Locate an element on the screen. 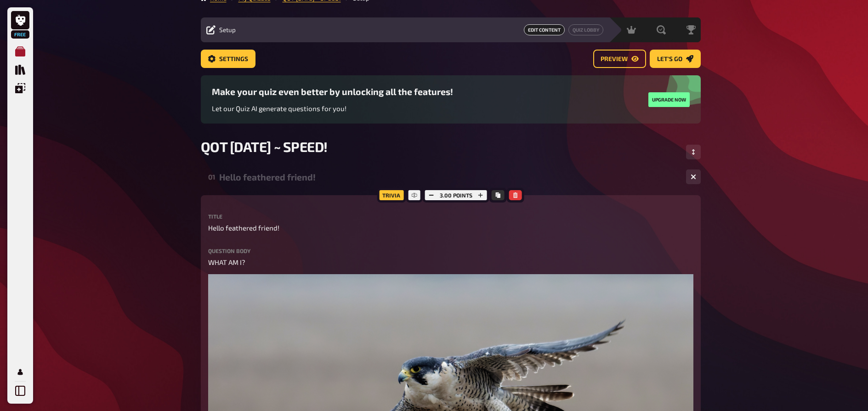  span: Settings is located at coordinates (234, 59).